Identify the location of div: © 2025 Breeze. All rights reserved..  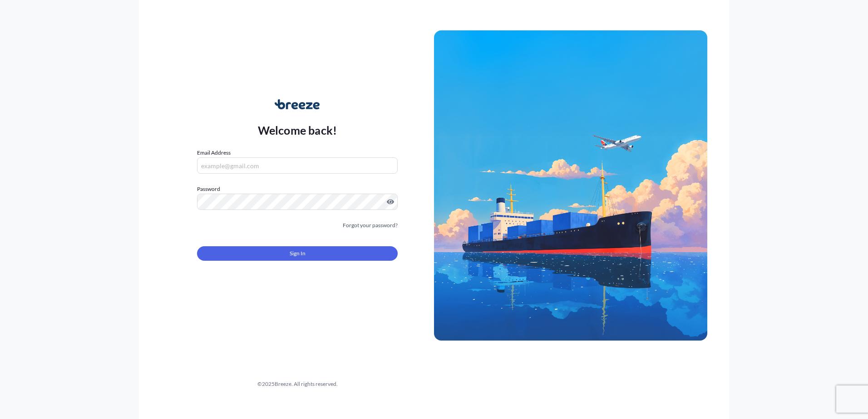
(298, 384).